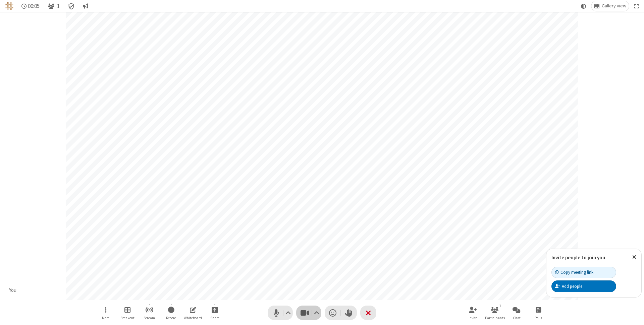 Image resolution: width=644 pixels, height=325 pixels. I want to click on button: Fullscreen, so click(637, 6).